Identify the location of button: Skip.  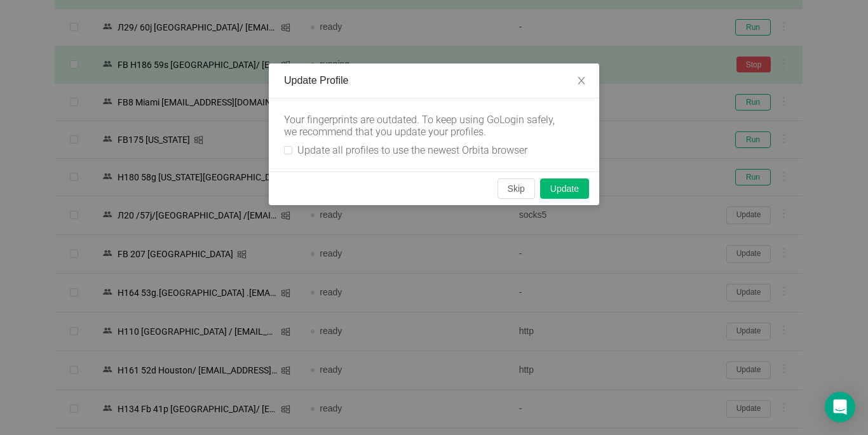
(516, 189).